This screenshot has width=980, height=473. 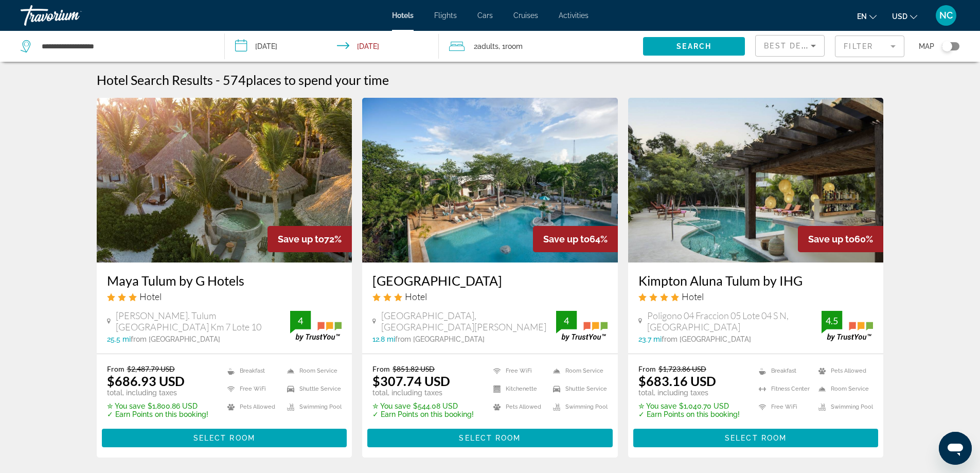 What do you see at coordinates (926, 47) in the screenshot?
I see `span: Map` at bounding box center [926, 47].